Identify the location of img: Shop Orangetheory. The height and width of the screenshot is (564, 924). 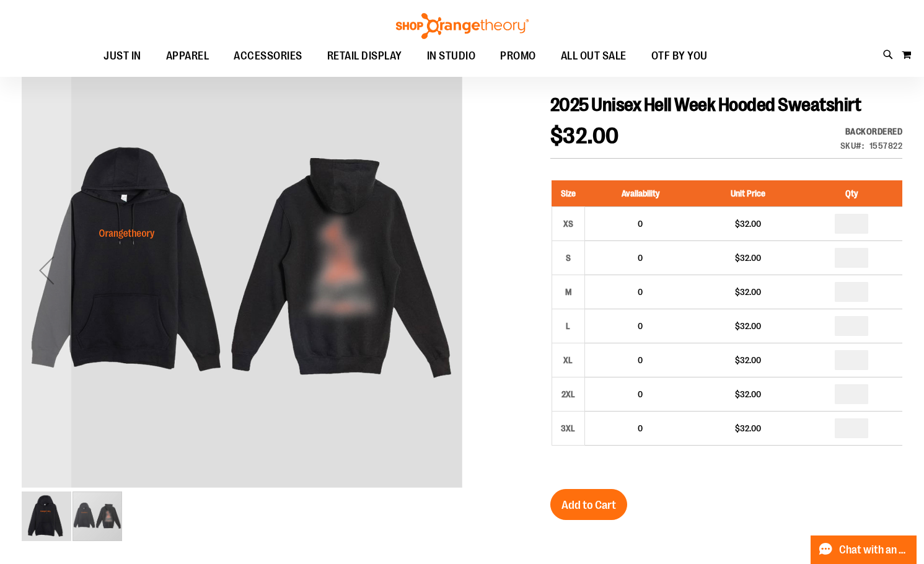
(462, 26).